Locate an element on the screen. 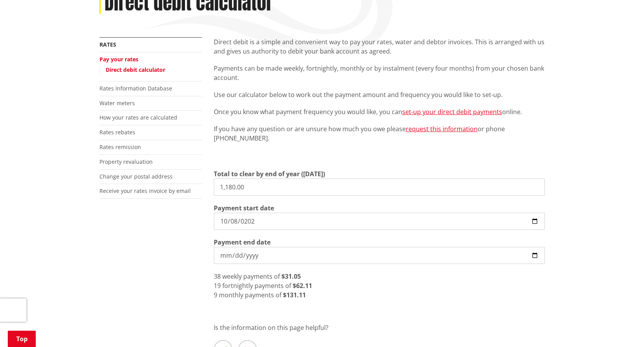  a: Rates rebates is located at coordinates (117, 132).